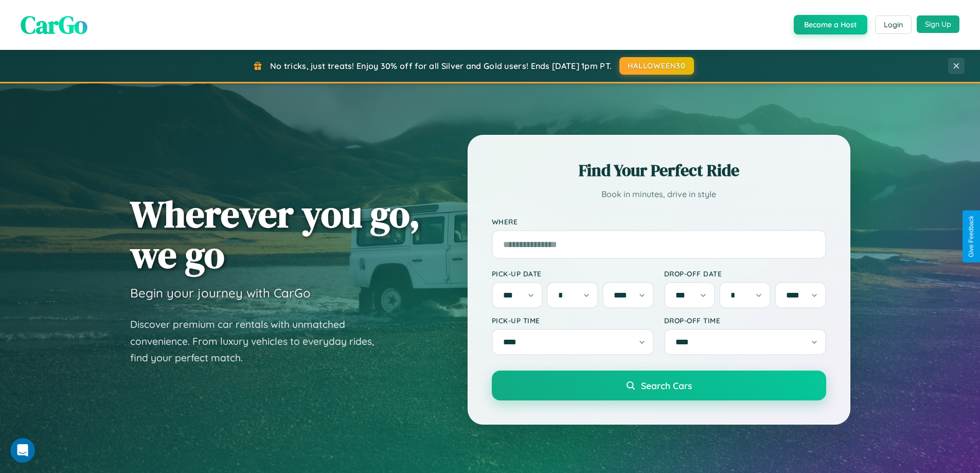 The height and width of the screenshot is (473, 980). I want to click on span: CarGo, so click(54, 25).